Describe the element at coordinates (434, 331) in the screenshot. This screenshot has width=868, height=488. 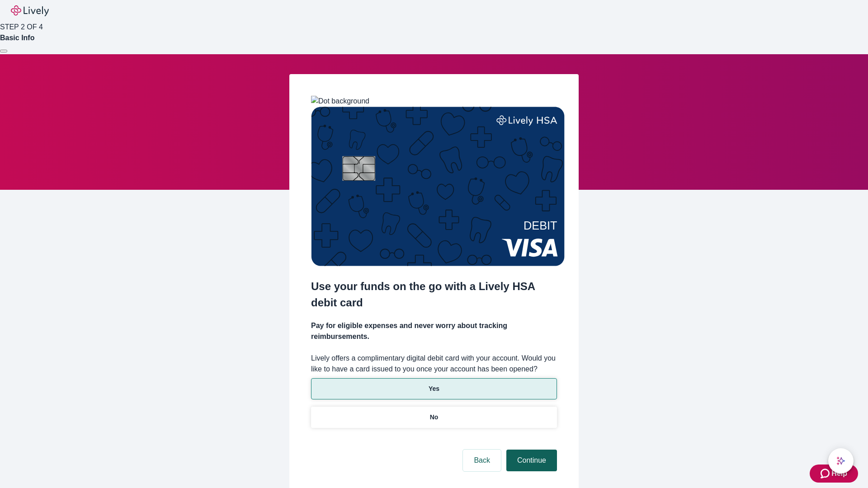
I see `h4: Pay for eligible expenses and never worry about tracking reimbursements.` at that location.